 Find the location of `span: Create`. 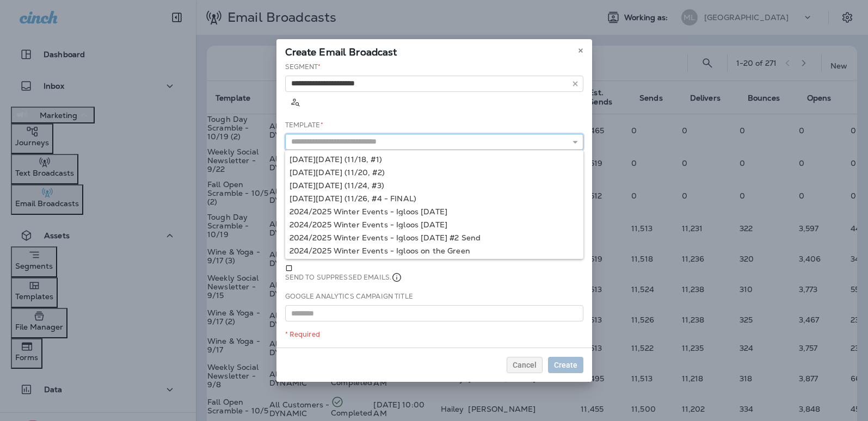

span: Create is located at coordinates (565, 365).